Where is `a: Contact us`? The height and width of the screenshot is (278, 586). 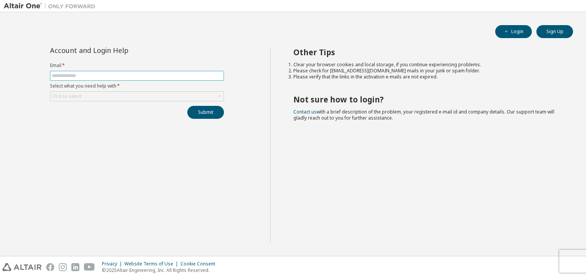
a: Contact us is located at coordinates (305, 112).